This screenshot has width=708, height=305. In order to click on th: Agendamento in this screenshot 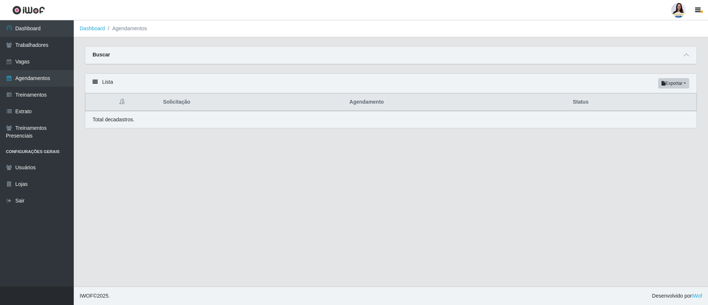, I will do `click(457, 102)`.